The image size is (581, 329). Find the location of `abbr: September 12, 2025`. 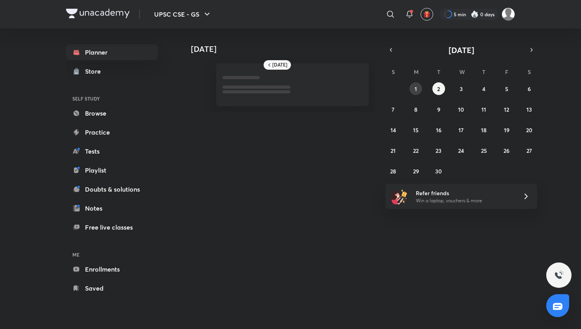

abbr: September 12, 2025 is located at coordinates (507, 109).